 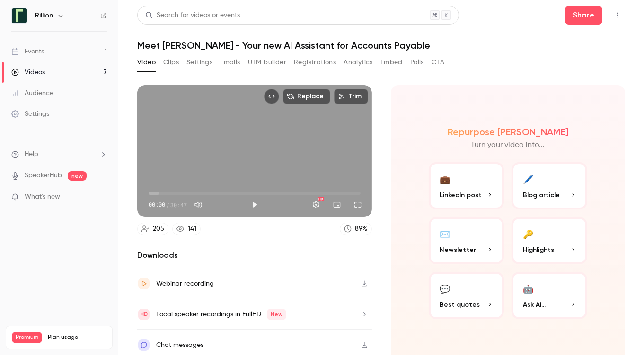 What do you see at coordinates (276, 314) in the screenshot?
I see `span: New` at bounding box center [276, 314].